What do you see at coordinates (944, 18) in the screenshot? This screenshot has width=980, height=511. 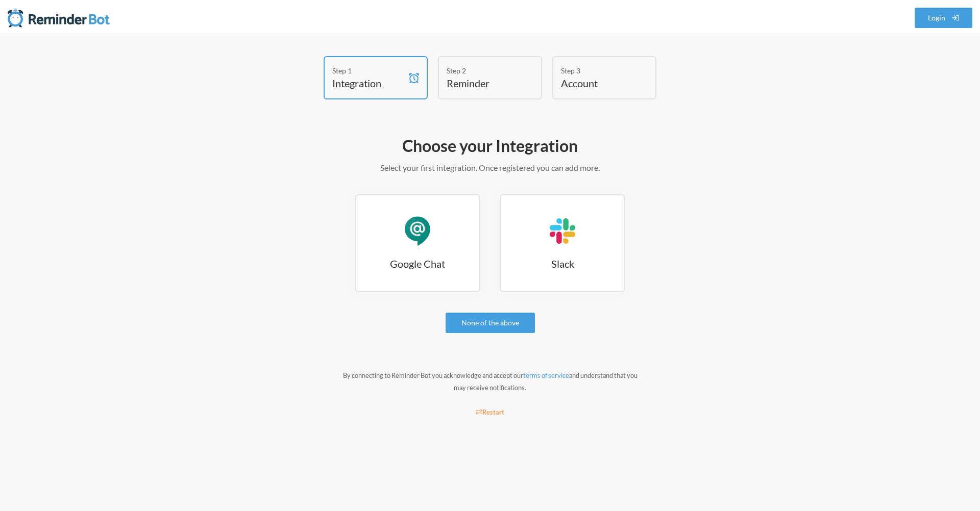 I see `a: Login` at bounding box center [944, 18].